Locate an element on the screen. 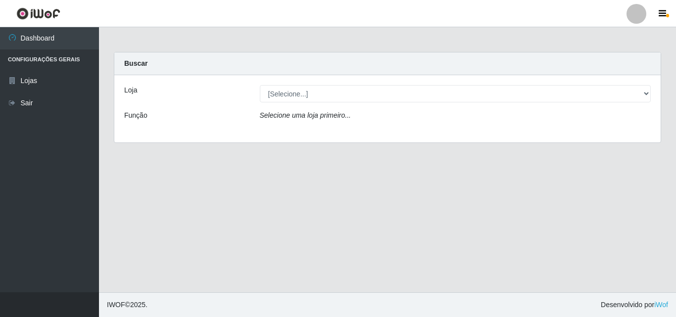 The image size is (676, 317). label: Função is located at coordinates (136, 115).